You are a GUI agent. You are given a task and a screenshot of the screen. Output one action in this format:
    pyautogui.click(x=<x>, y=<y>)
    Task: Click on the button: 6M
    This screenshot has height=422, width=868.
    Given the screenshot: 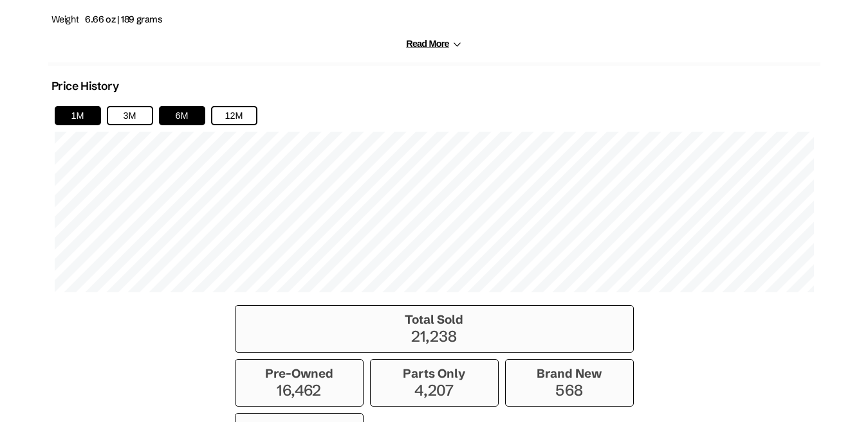 What is the action you would take?
    pyautogui.click(x=182, y=115)
    